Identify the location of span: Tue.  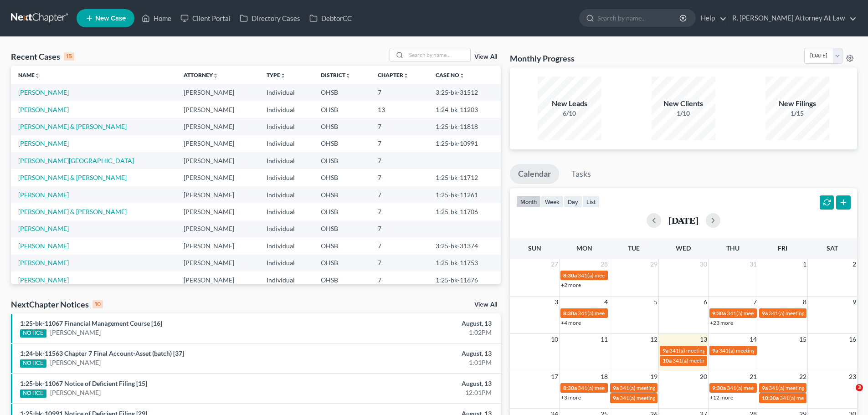
(634, 248).